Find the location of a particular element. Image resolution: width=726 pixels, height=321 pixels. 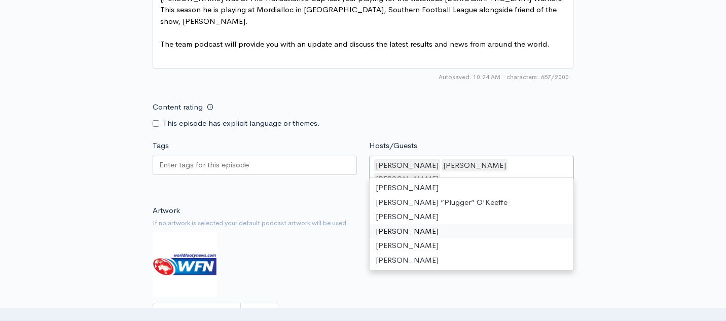

label: Content rating is located at coordinates (177, 107).